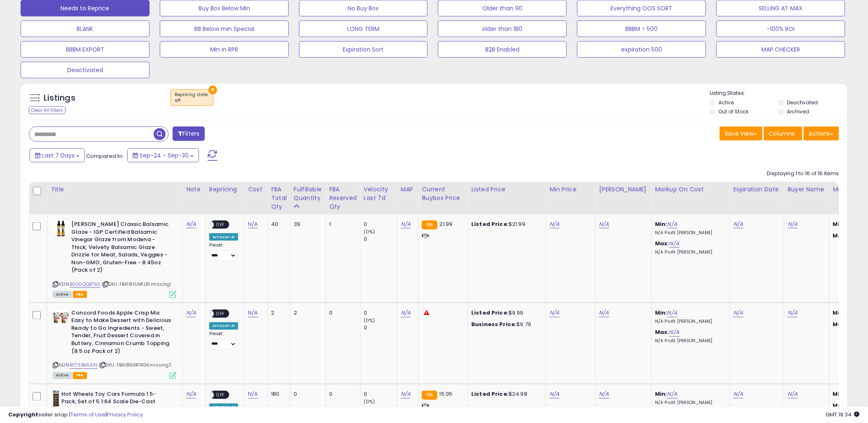 The width and height of the screenshot is (868, 423). What do you see at coordinates (256, 189) in the screenshot?
I see `div: Cost` at bounding box center [256, 189].